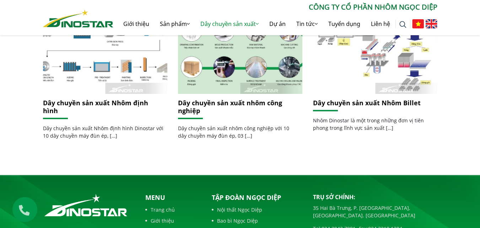 The height and width of the screenshot is (228, 480). What do you see at coordinates (175, 24) in the screenshot?
I see `a: Sản phẩm` at bounding box center [175, 24].